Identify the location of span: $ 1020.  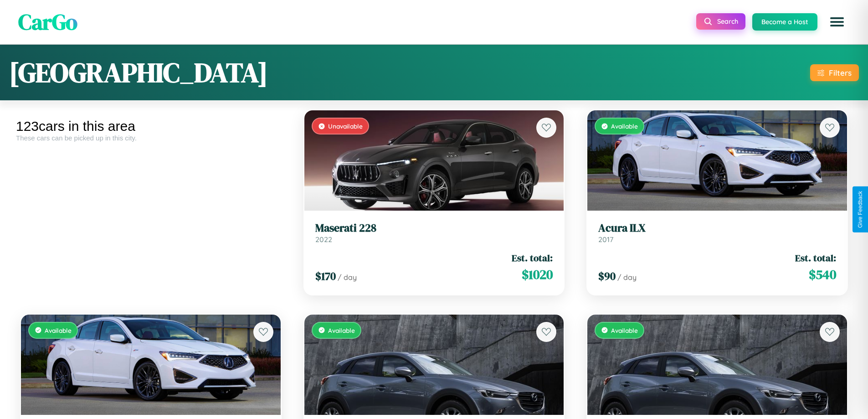
(537, 275).